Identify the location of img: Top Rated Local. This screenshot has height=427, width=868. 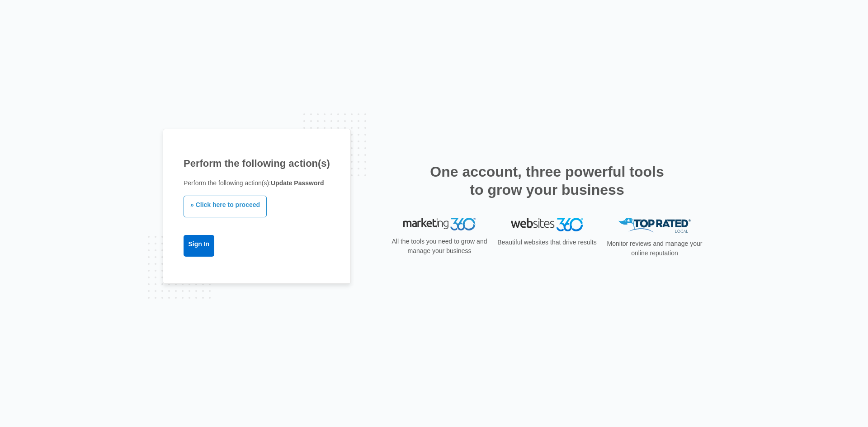
(655, 225).